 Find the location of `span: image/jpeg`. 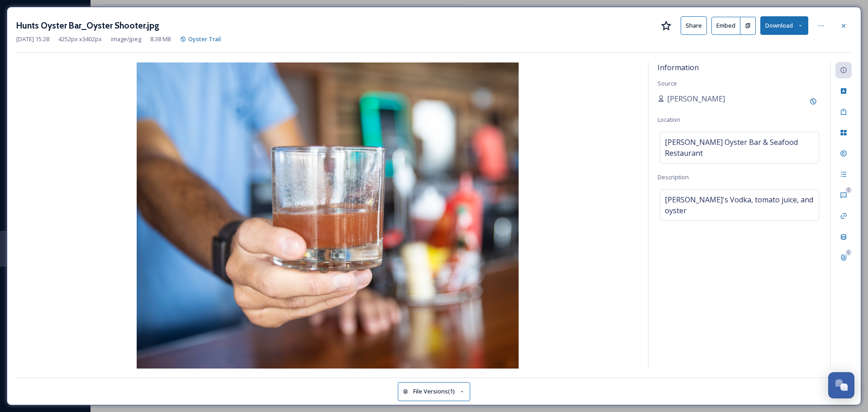

span: image/jpeg is located at coordinates (126, 39).